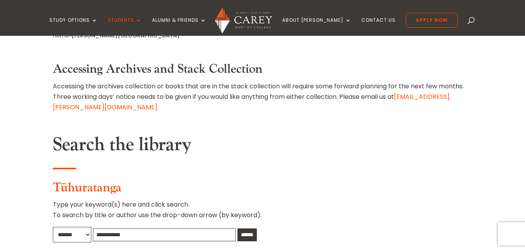 This screenshot has width=525, height=251. I want to click on a: Apply Now, so click(432, 20).